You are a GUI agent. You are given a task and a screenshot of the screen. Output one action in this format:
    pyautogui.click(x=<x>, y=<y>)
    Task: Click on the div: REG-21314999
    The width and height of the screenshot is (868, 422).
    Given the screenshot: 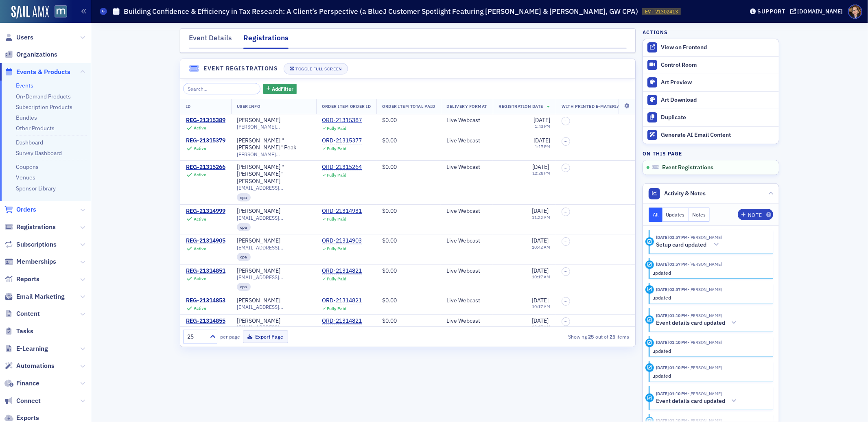 What is the action you would take?
    pyautogui.click(x=206, y=211)
    